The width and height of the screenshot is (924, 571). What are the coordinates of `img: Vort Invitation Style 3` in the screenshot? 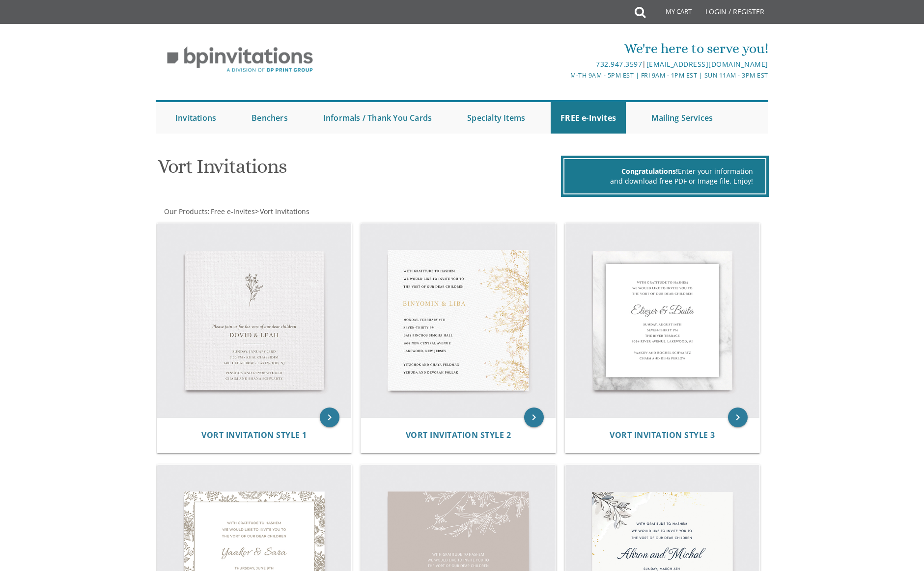 It's located at (663, 321).